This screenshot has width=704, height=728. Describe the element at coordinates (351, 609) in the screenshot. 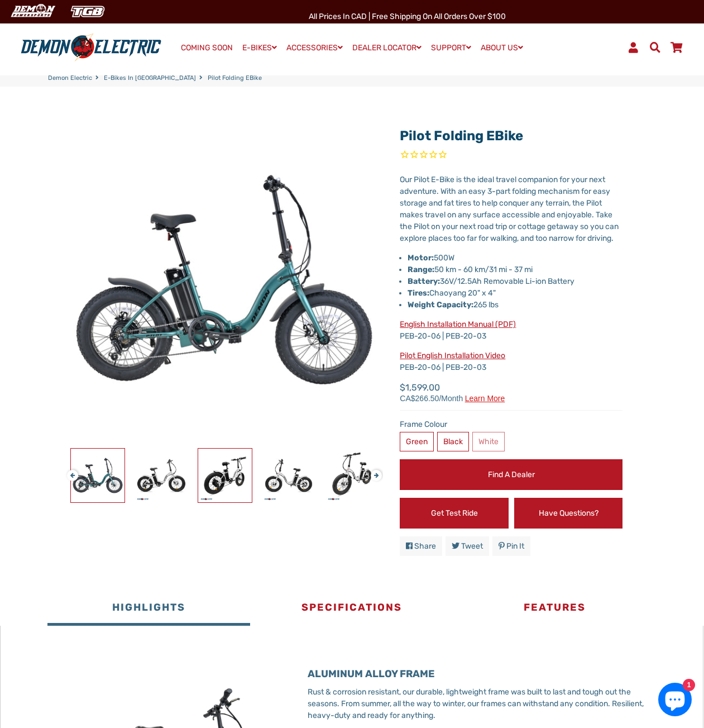

I see `button: Specifications` at that location.